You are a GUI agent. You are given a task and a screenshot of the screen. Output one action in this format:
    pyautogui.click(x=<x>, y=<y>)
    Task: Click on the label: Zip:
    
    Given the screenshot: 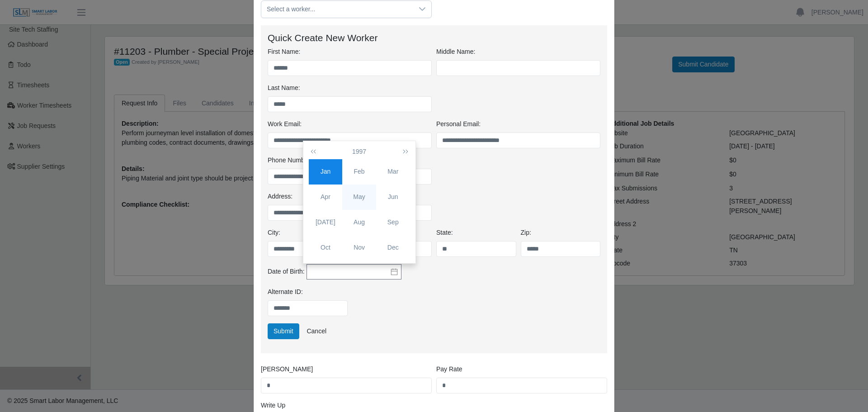 What is the action you would take?
    pyautogui.click(x=526, y=233)
    